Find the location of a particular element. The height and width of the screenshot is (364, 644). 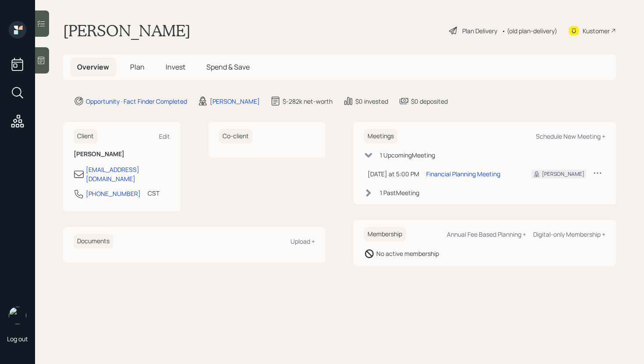

span: Plan is located at coordinates (137, 67).